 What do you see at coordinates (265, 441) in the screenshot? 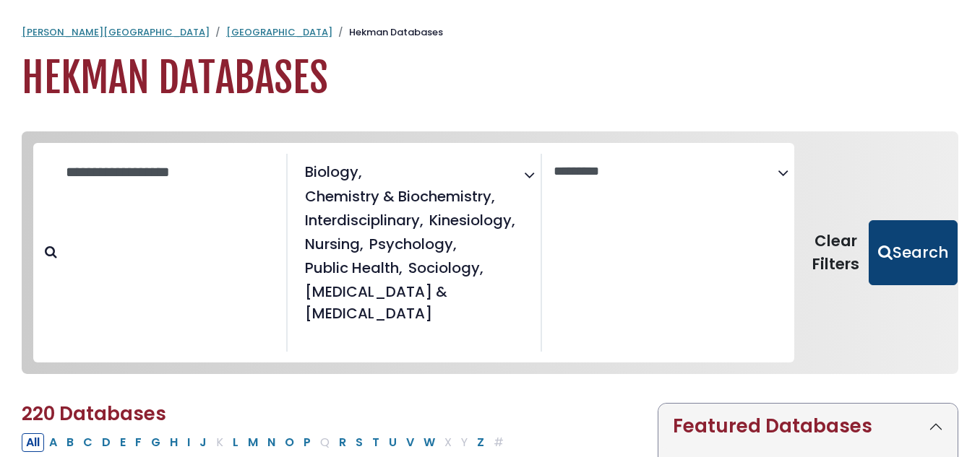
I see `div: Alpha-list to filter by first letter of database name` at bounding box center [265, 441].